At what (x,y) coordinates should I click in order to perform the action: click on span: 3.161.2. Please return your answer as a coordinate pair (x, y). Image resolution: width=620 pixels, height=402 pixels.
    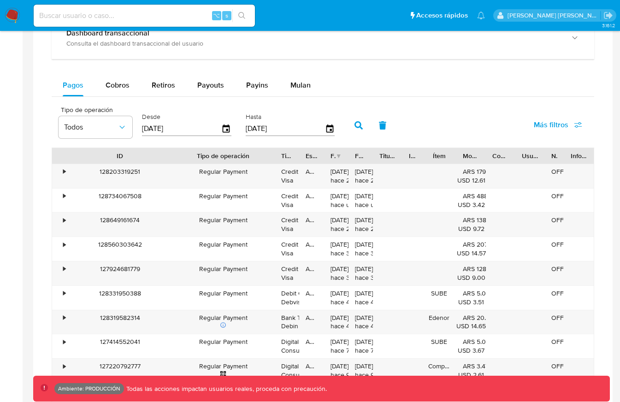
    Looking at the image, I should click on (609, 25).